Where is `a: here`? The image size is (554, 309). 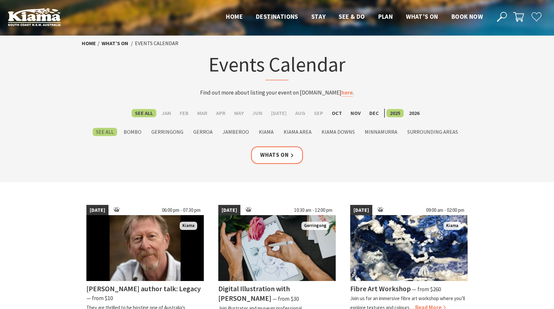
a: here is located at coordinates (347, 93).